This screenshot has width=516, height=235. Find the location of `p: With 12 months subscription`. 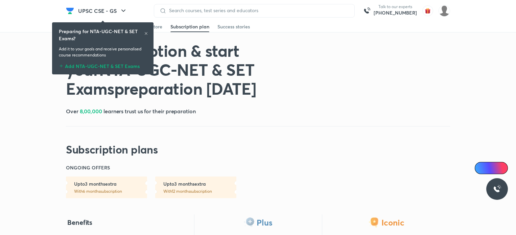

p: With 12 months subscription is located at coordinates (200, 191).